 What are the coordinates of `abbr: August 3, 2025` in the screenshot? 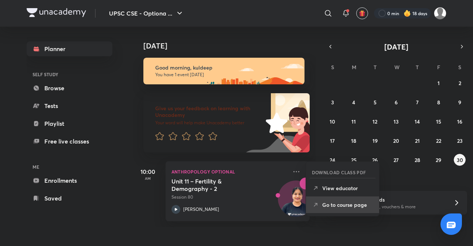 It's located at (332, 102).